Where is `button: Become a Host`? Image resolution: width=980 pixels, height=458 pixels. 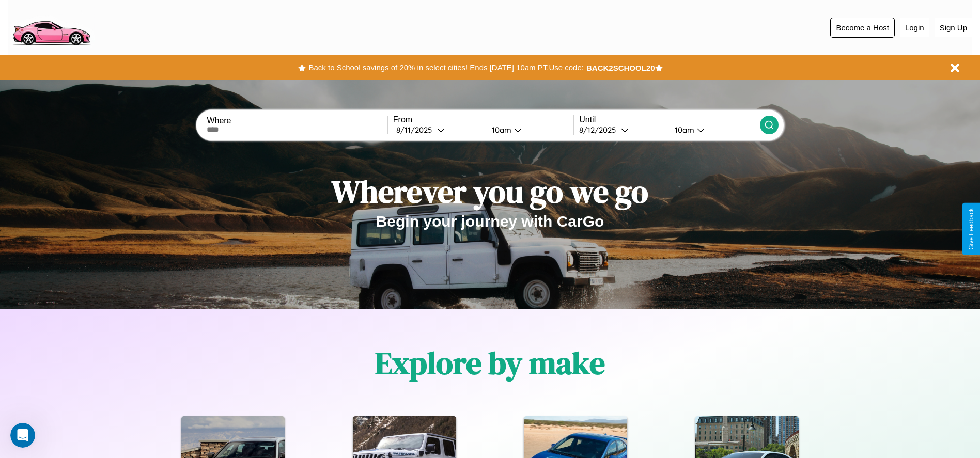
button: Become a Host is located at coordinates (862, 27).